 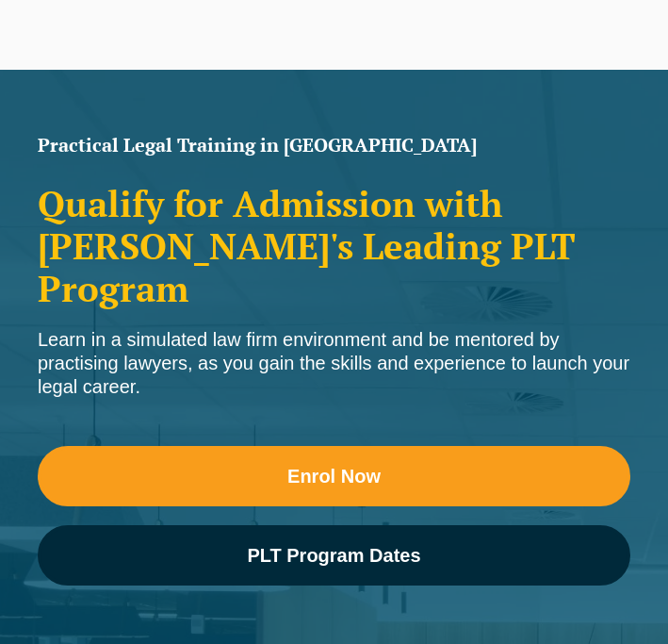 What do you see at coordinates (334, 476) in the screenshot?
I see `a: Enrol Now` at bounding box center [334, 476].